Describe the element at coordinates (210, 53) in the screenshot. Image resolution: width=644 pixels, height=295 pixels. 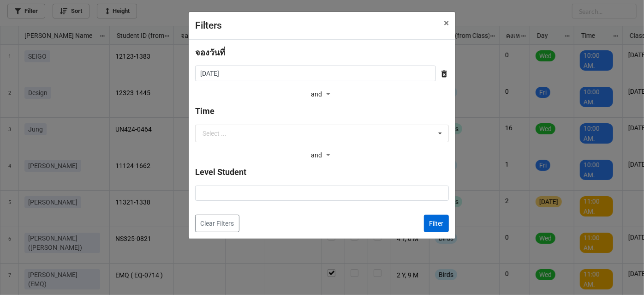
I see `label: จองวันที่` at that location.